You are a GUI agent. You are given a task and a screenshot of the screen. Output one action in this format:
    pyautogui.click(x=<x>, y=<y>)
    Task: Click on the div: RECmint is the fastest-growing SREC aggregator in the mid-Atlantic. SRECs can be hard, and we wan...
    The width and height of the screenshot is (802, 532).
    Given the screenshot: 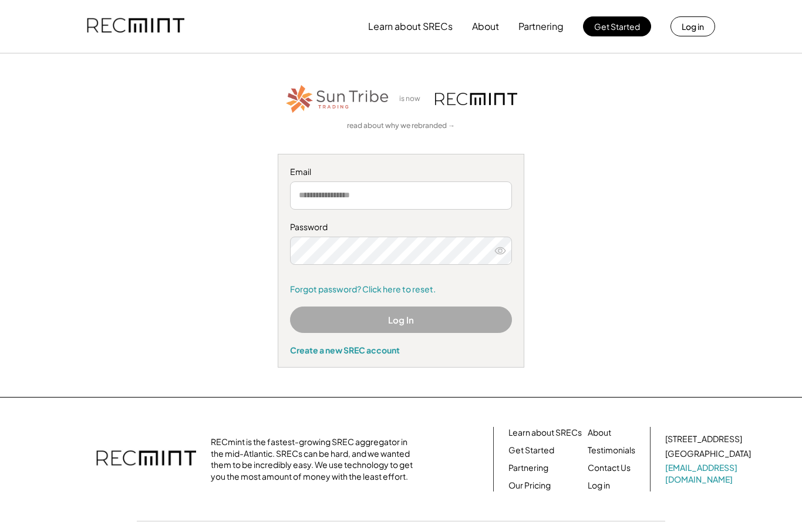 What is the action you would take?
    pyautogui.click(x=315, y=459)
    